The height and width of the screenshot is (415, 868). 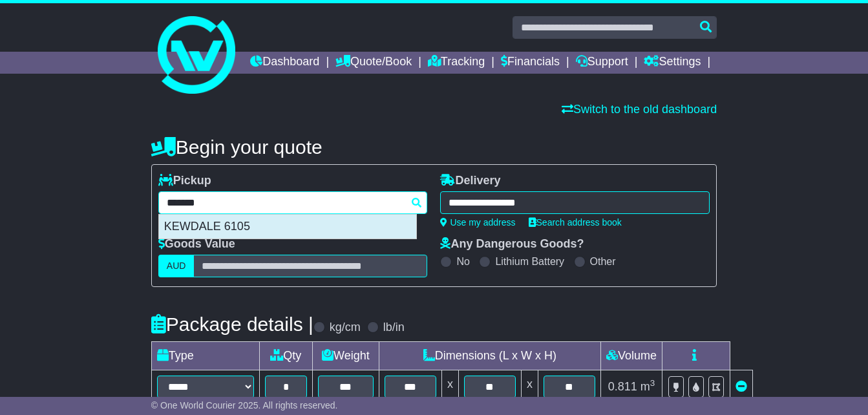 What do you see at coordinates (345, 356) in the screenshot?
I see `td: Weight` at bounding box center [345, 356].